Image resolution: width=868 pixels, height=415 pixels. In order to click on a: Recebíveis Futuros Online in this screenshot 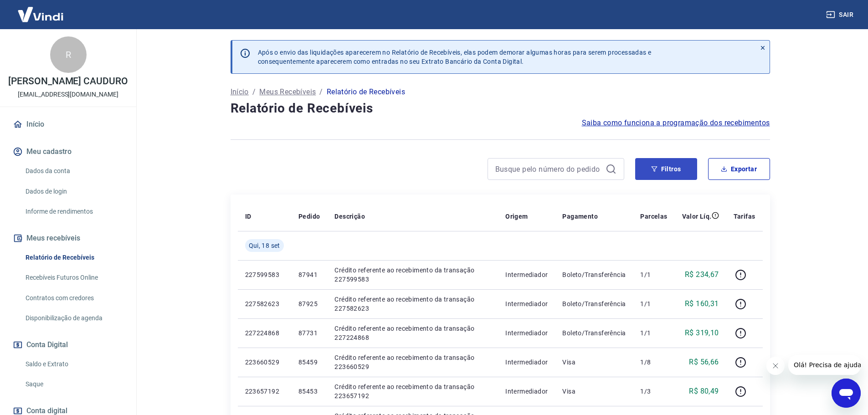, I will do `click(73, 277)`.